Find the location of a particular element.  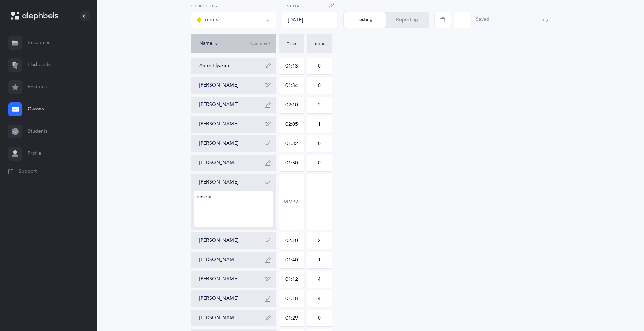

label: Test Date is located at coordinates (309, 6).